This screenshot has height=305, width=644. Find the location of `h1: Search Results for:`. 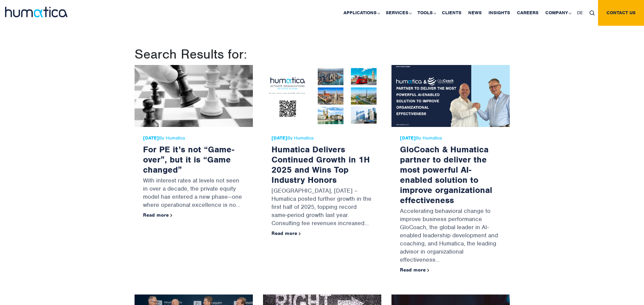

h1: Search Results for: is located at coordinates (322, 54).